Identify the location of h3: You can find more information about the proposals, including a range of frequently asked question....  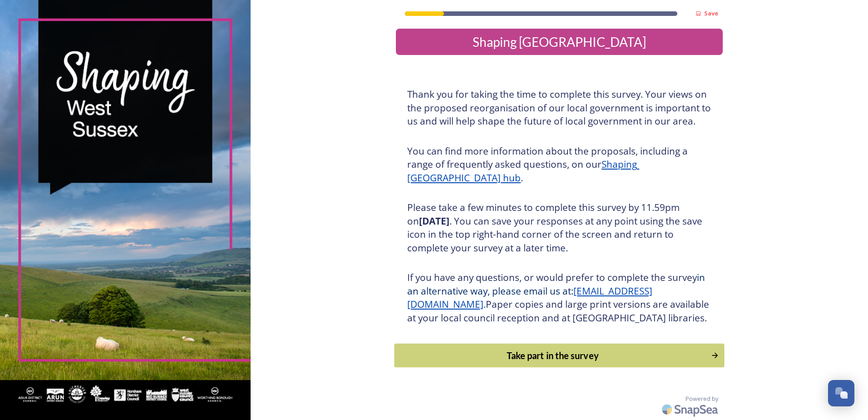
(559, 164).